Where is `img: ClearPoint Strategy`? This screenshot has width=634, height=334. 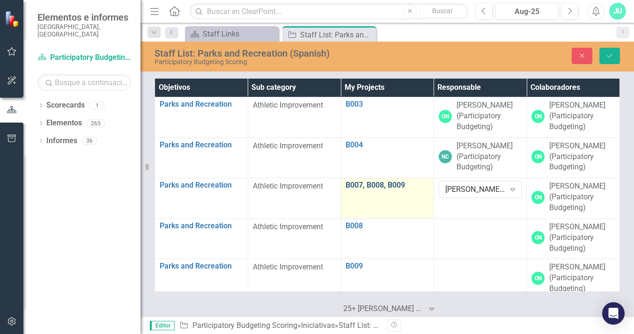
img: ClearPoint Strategy is located at coordinates (13, 18).